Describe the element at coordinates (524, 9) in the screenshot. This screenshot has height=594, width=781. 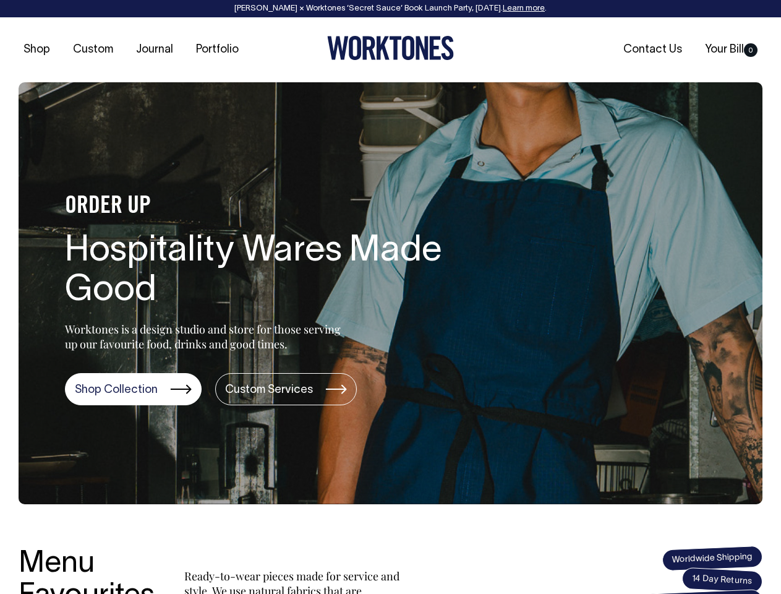
I see `a: Learn more` at that location.